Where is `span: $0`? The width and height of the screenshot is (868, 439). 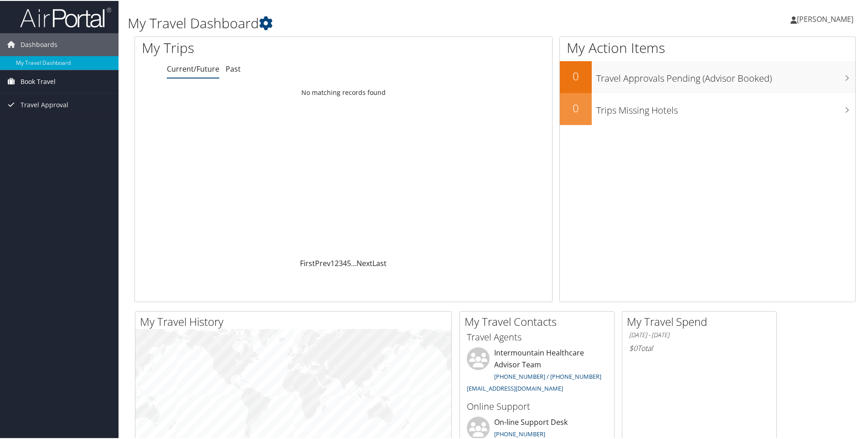
span: $0 is located at coordinates (633, 347).